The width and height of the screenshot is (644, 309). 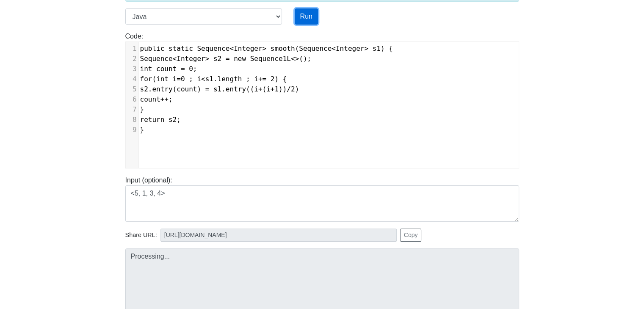 I want to click on input: No share available yet, so click(x=279, y=235).